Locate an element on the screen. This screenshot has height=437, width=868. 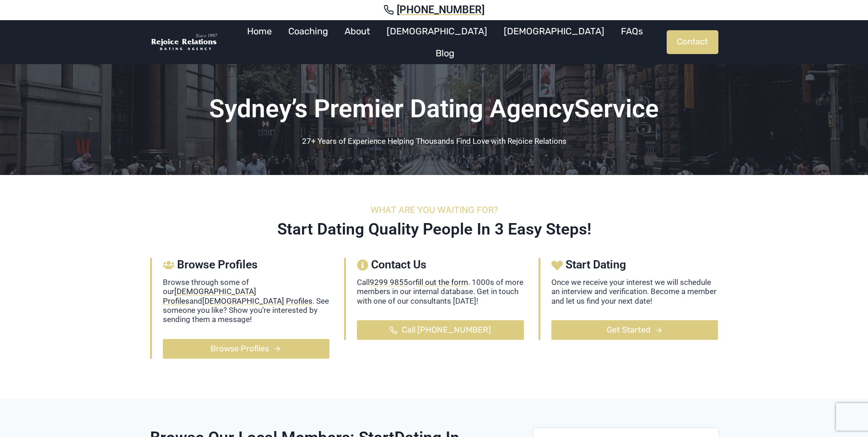
a: Coaching is located at coordinates (308, 31).